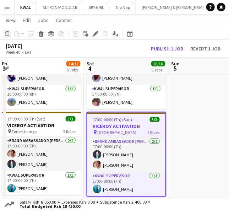 The height and width of the screenshot is (210, 229). I want to click on span: 17:00-00:00 (7h) (Sun), so click(113, 119).